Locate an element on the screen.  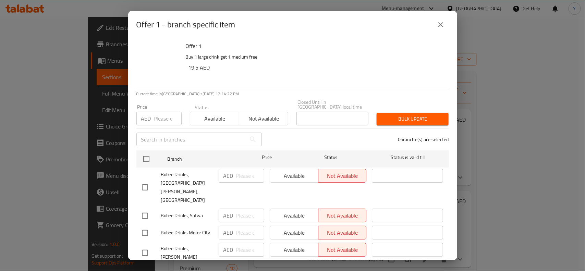
span: Branch is located at coordinates (203, 159).